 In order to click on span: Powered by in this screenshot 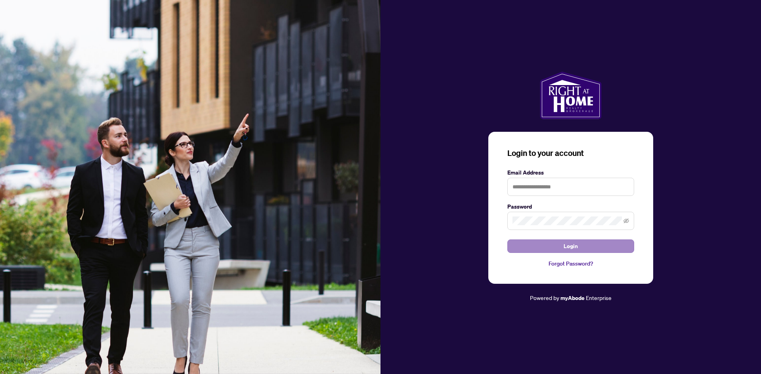, I will do `click(544, 298)`.